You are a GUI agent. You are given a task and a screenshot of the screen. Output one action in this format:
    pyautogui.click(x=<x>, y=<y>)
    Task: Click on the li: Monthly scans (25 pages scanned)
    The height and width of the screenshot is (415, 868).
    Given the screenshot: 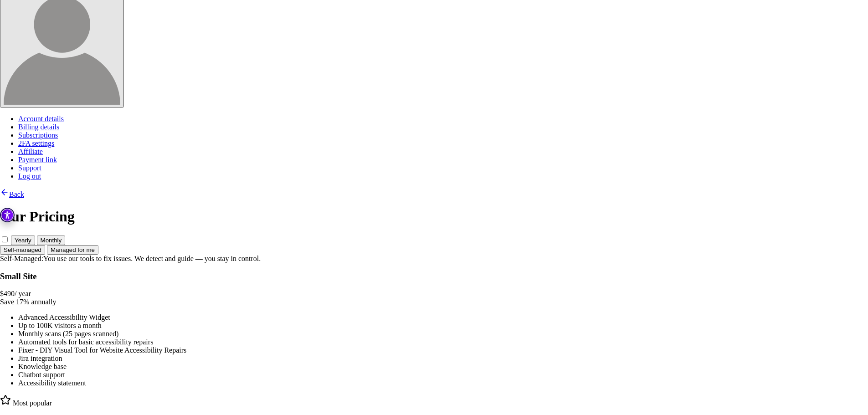 What is the action you would take?
    pyautogui.click(x=443, y=334)
    